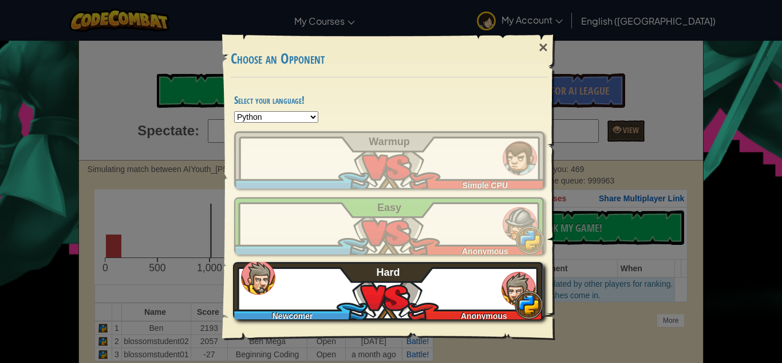 The height and width of the screenshot is (363, 782). I want to click on span: Simple CPU, so click(485, 185).